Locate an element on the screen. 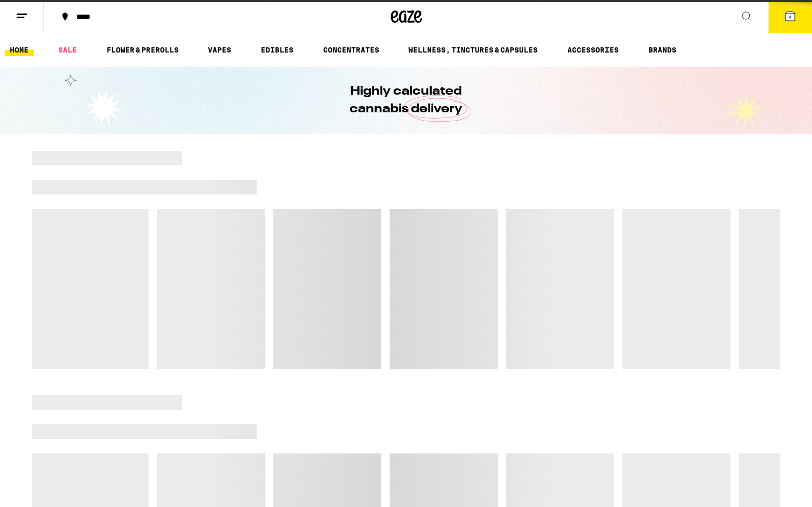 This screenshot has width=812, height=507. span: 4 is located at coordinates (790, 17).